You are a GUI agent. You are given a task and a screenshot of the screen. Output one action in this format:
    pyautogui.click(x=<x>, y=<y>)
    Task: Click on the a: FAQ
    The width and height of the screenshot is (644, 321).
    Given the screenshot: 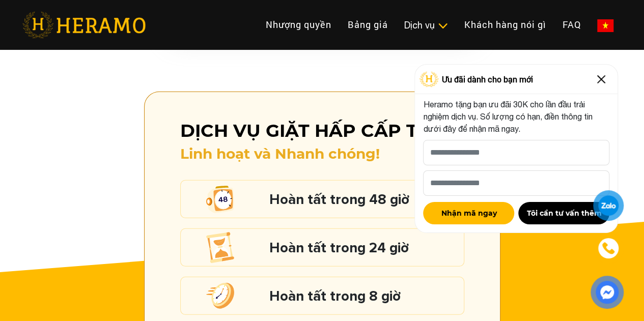 What is the action you would take?
    pyautogui.click(x=572, y=24)
    